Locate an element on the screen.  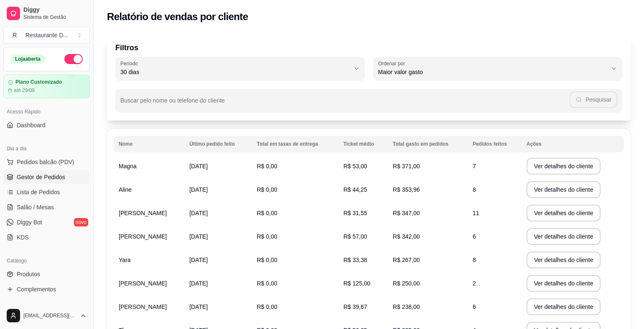
a: KDS is located at coordinates (47, 238).